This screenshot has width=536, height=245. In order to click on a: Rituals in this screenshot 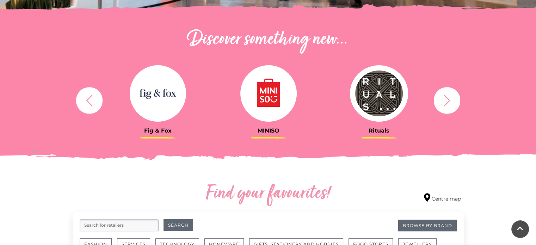, I will do `click(379, 99)`.